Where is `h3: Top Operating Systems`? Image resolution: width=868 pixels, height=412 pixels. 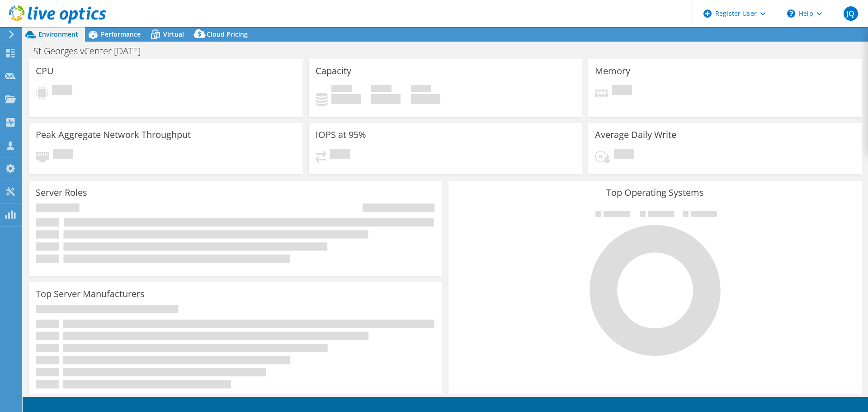
h3: Top Operating Systems is located at coordinates (655, 193).